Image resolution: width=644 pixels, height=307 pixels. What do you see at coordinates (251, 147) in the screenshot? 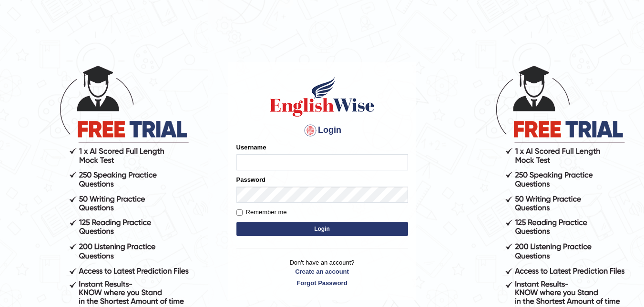
I see `label: Username` at bounding box center [251, 147].